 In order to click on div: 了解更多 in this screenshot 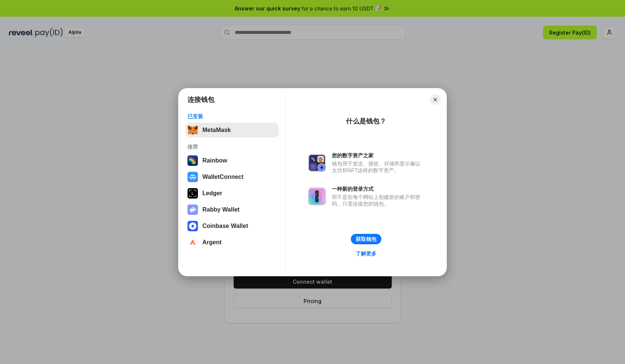, I will do `click(366, 254)`.